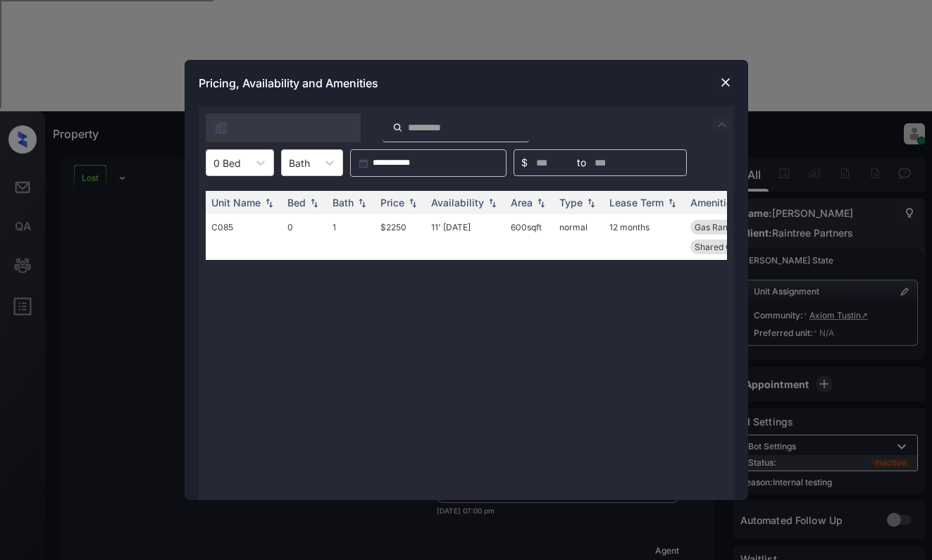 This screenshot has height=560, width=932. Describe the element at coordinates (466, 83) in the screenshot. I see `div: Pricing, Availability and Amenities` at that location.